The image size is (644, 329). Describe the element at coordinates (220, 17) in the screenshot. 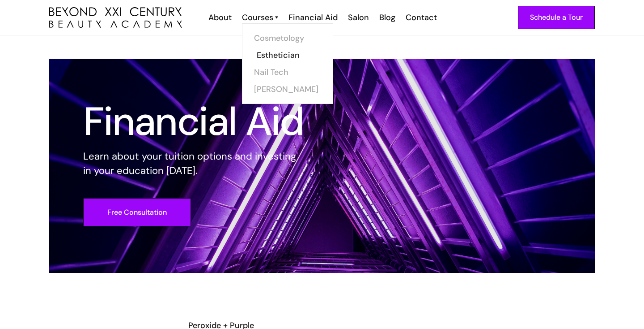

I see `div: About` at that location.